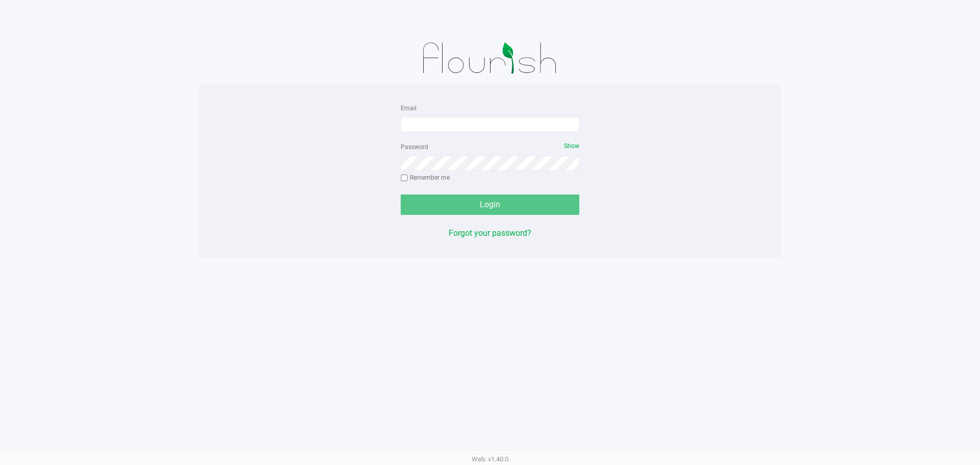 The height and width of the screenshot is (465, 980). I want to click on span: Show, so click(571, 146).